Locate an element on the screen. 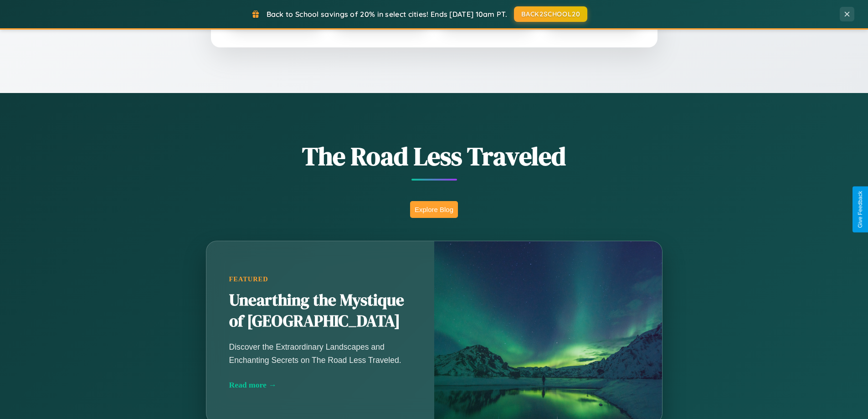 The image size is (868, 419). h1: The Road Less Traveled is located at coordinates (434, 155).